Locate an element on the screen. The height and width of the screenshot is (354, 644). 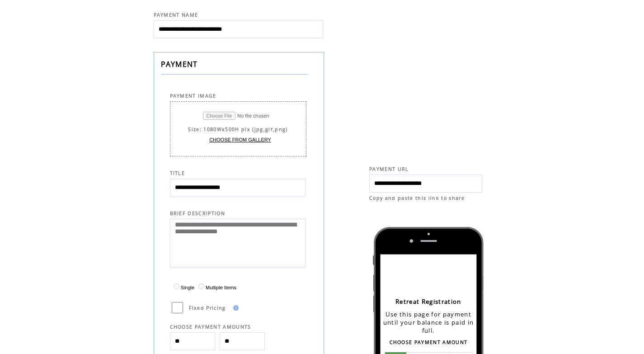
span: PAYMENT URL is located at coordinates (389, 169).